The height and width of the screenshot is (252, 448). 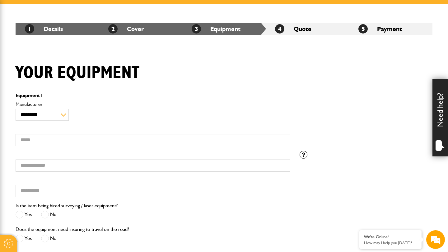 I want to click on label: Manufacturer, so click(x=153, y=104).